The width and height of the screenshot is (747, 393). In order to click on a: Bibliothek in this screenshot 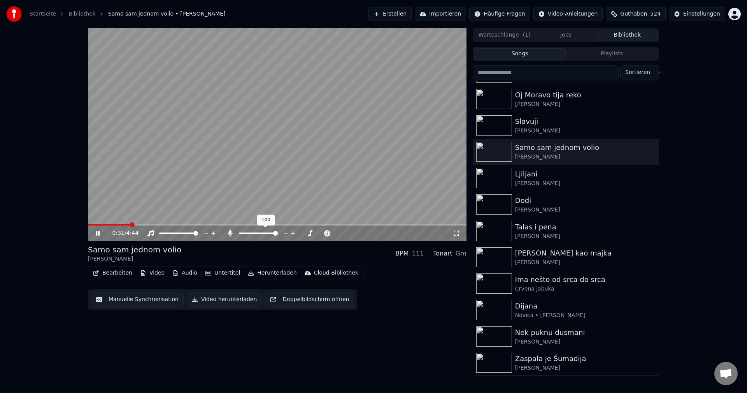, I will do `click(82, 14)`.